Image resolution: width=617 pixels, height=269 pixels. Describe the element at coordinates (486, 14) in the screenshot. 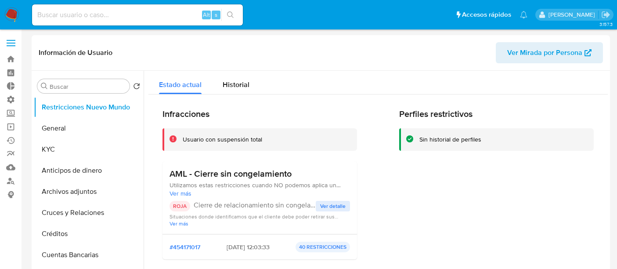

I see `span: Accesos rápidos` at that location.